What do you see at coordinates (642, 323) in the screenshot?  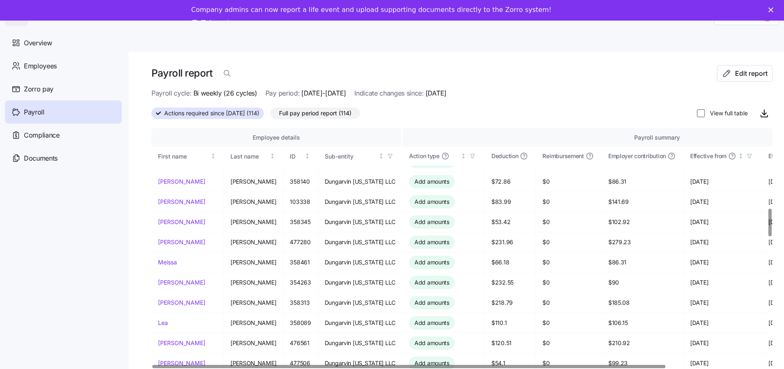 I see `span: $106.15` at bounding box center [642, 323].